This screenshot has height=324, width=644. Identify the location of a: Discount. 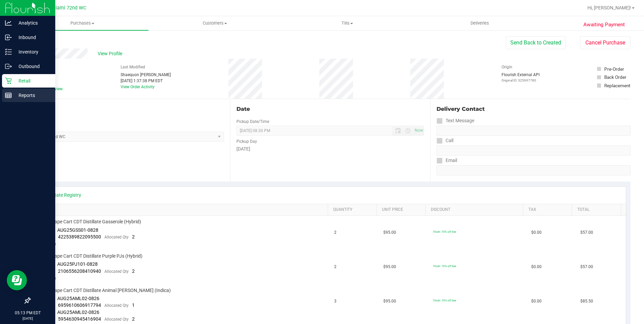
(476, 210).